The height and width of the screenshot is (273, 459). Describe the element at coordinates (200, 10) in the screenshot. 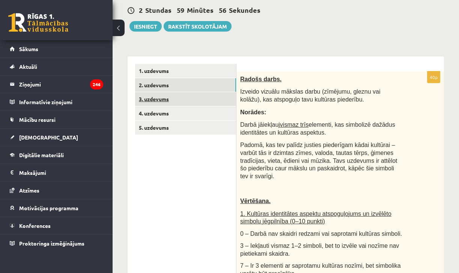

I see `span: Minūtes` at that location.